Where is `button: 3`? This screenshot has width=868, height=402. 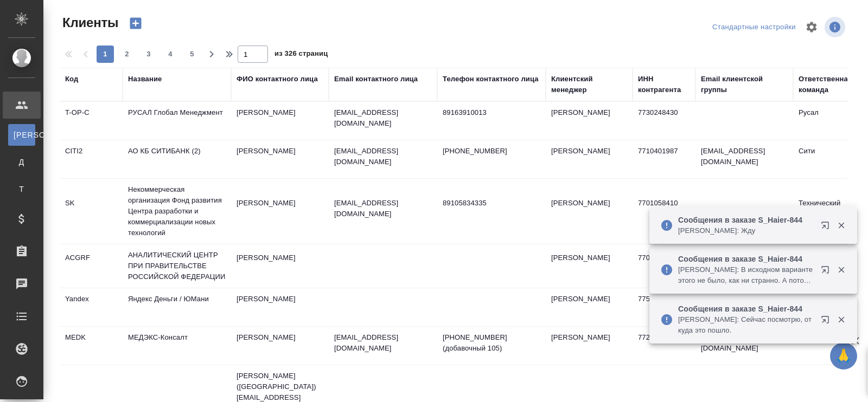 button: 3 is located at coordinates (149, 54).